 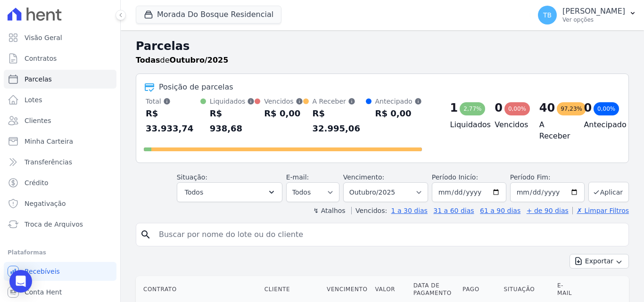 What do you see at coordinates (21, 281) in the screenshot?
I see `div: Open Intercom Messenger` at bounding box center [21, 281].